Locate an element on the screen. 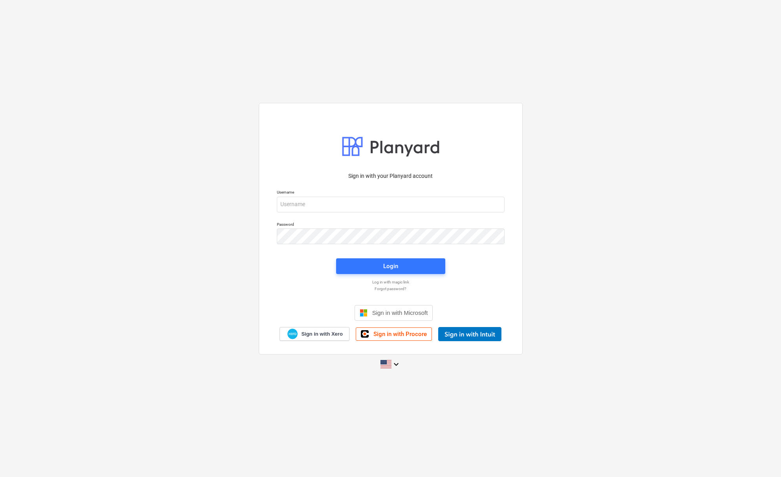 This screenshot has width=781, height=477. p: Forgot password? is located at coordinates (391, 289).